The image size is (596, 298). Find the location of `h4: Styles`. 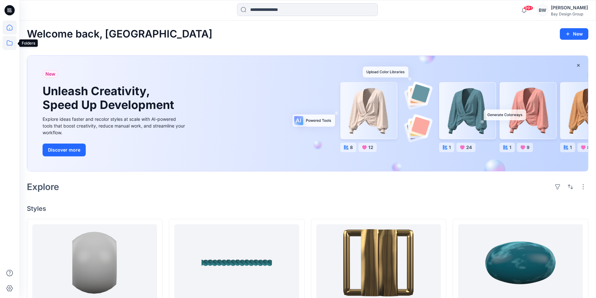

h4: Styles is located at coordinates (308, 208).